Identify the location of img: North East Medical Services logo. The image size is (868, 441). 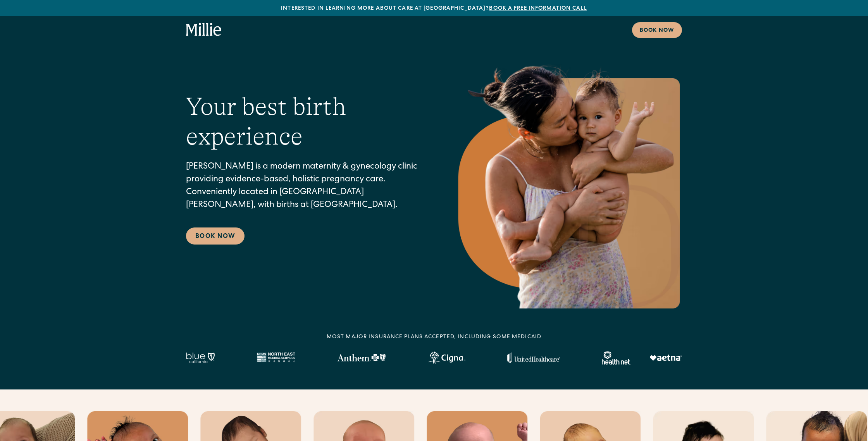
(276, 357).